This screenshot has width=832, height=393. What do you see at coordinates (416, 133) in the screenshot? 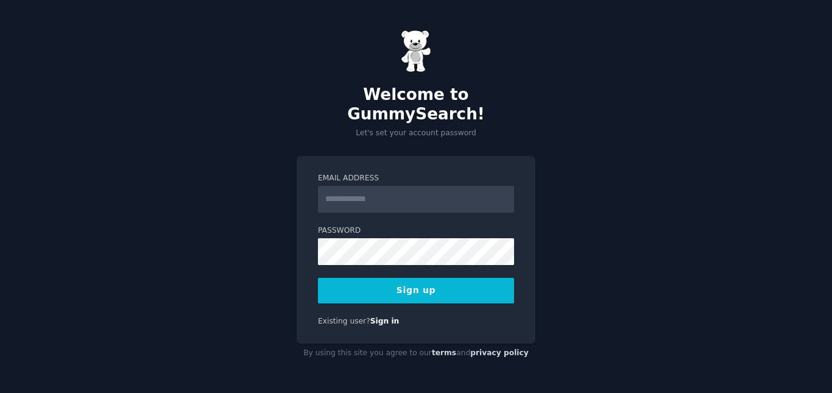
I see `p: Let's set your account password` at bounding box center [416, 133].